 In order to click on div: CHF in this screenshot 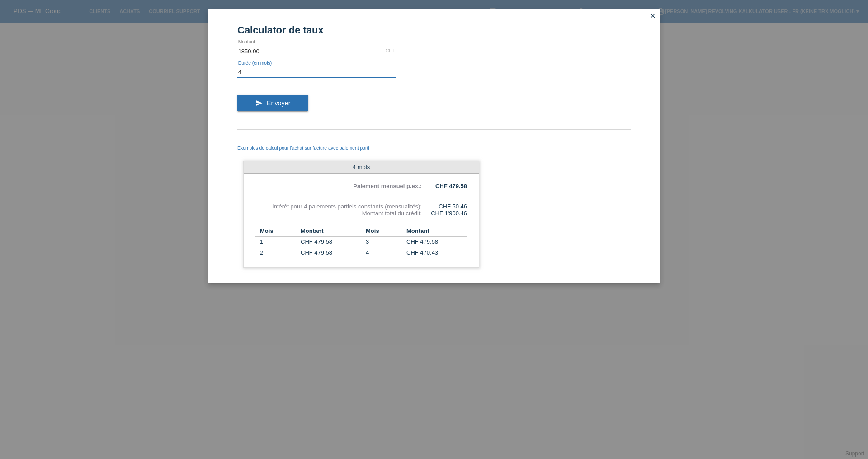, I will do `click(390, 50)`.